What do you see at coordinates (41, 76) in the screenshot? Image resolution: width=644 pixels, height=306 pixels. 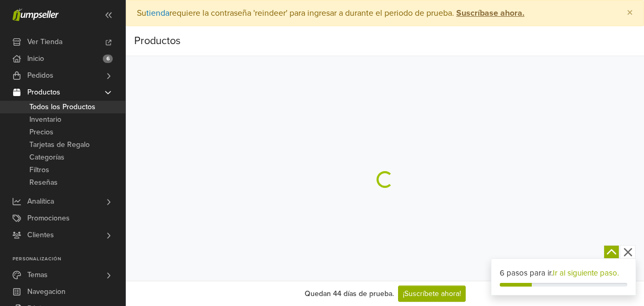 I see `span: Pedidos` at bounding box center [41, 76].